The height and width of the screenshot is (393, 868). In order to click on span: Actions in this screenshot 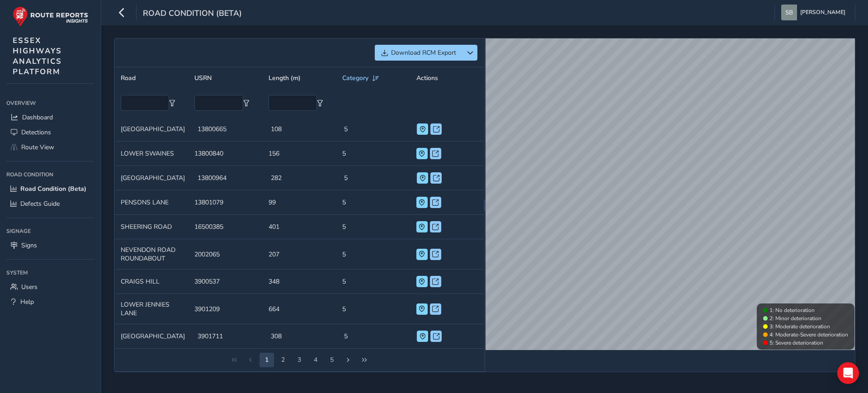, I will do `click(427, 78)`.